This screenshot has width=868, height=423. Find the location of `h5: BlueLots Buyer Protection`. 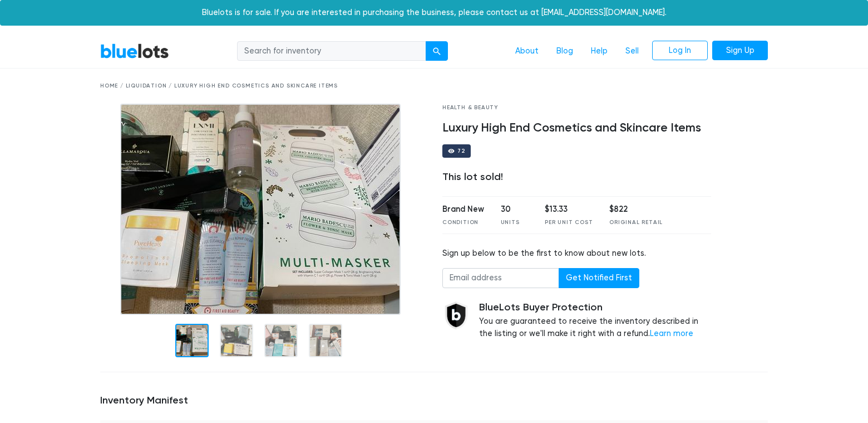

h5: BlueLots Buyer Protection is located at coordinates (595, 307).